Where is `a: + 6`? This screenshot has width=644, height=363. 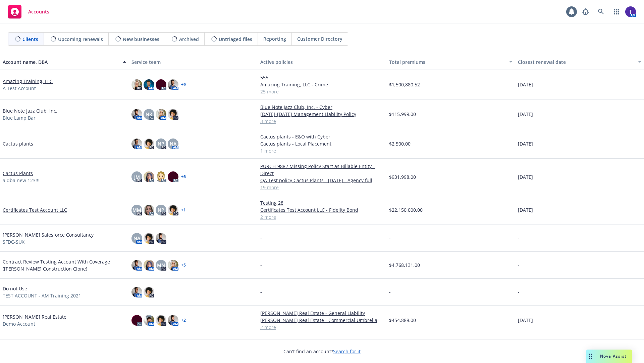
a: + 6 is located at coordinates (183, 176).